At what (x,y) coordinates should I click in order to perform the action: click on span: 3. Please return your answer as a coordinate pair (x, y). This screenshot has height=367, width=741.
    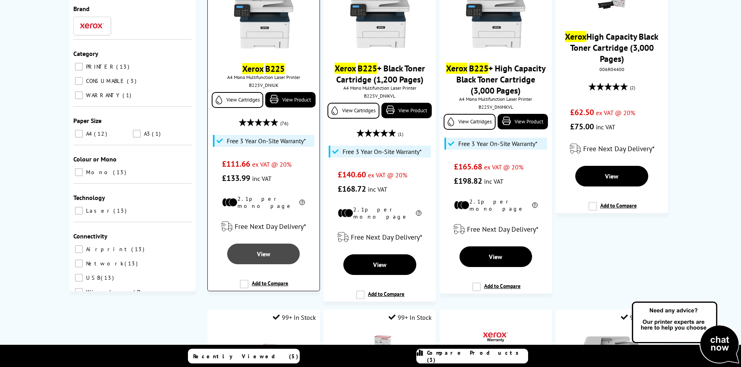
    Looking at the image, I should click on (132, 81).